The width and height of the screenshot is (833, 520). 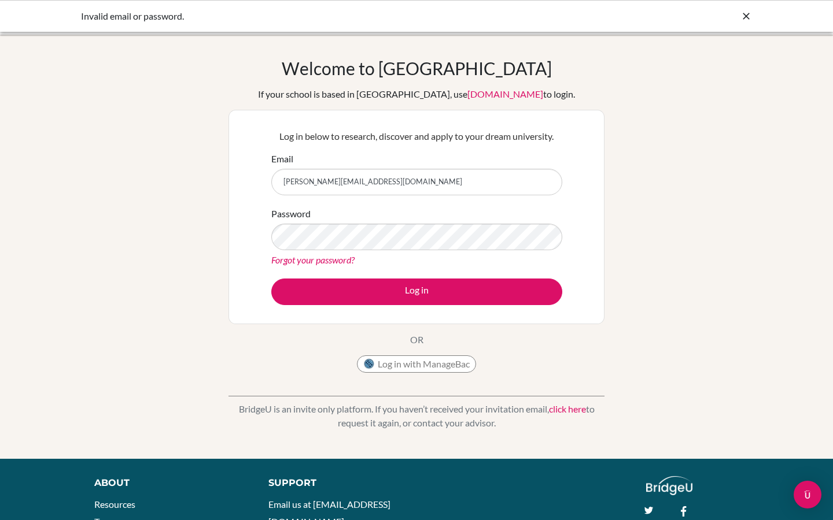 I want to click on label: Email, so click(x=282, y=159).